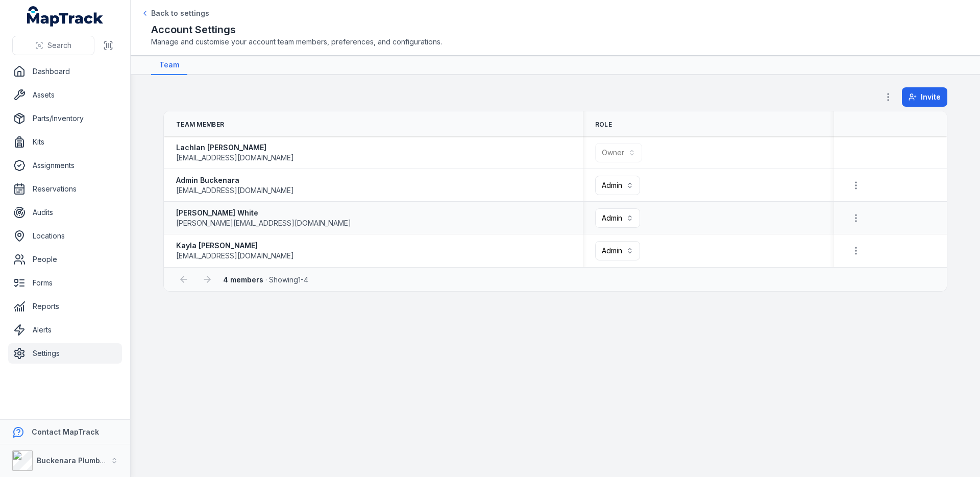  What do you see at coordinates (64, 306) in the screenshot?
I see `a: Reports` at bounding box center [64, 306].